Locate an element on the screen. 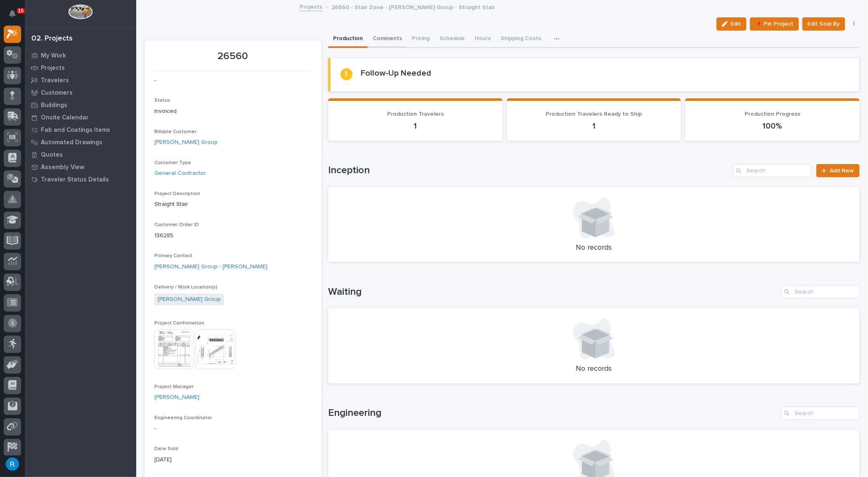 The height and width of the screenshot is (477, 868). a: Assembly View is located at coordinates (81, 167).